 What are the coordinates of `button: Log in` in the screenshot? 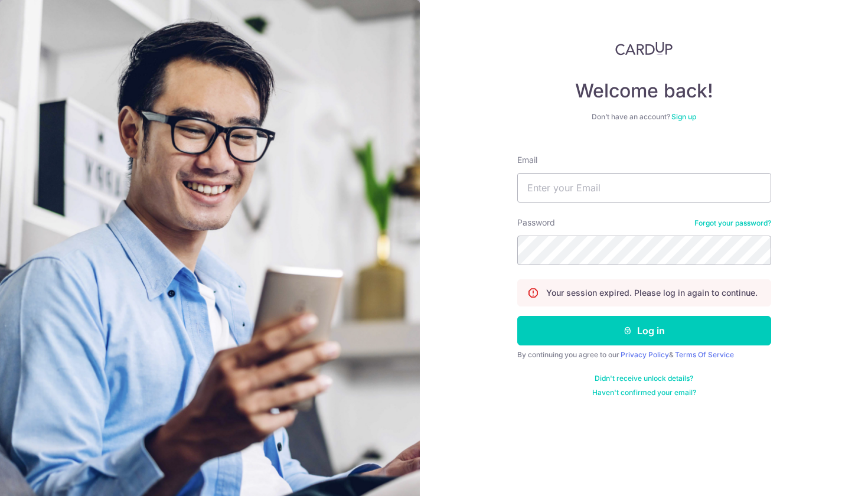 It's located at (645, 330).